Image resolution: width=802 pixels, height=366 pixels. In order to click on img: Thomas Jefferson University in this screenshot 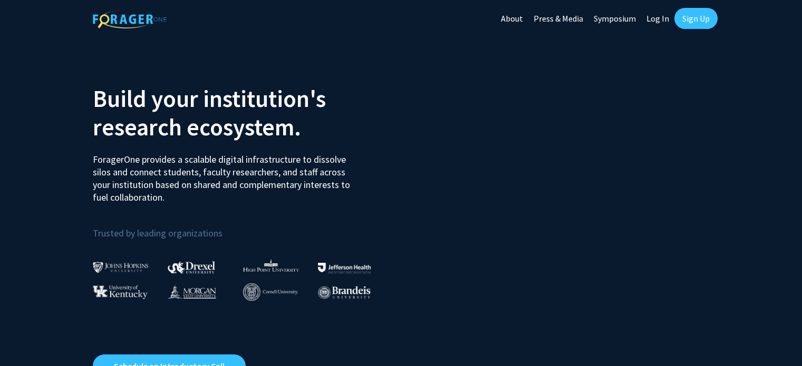, I will do `click(344, 268)`.